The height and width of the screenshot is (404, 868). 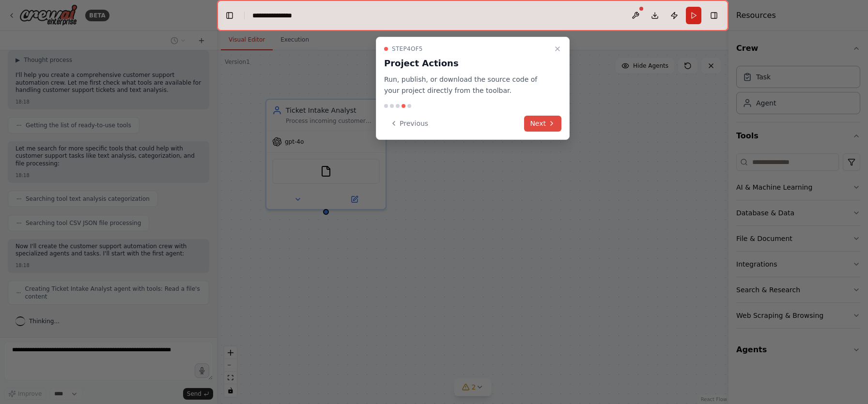 What do you see at coordinates (543, 123) in the screenshot?
I see `button: Next` at bounding box center [543, 123].